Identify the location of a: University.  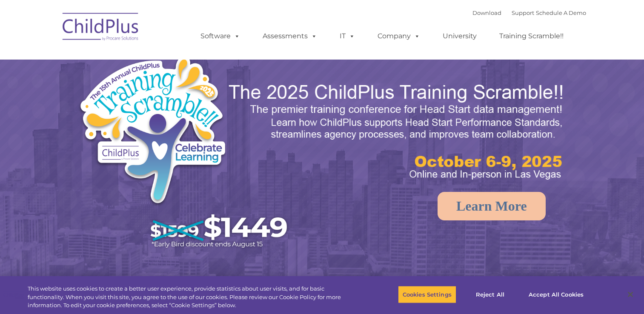
(460, 36).